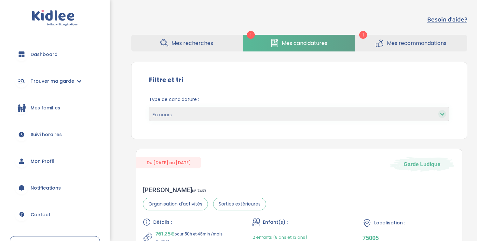 The width and height of the screenshot is (477, 241). Describe the element at coordinates (55, 161) in the screenshot. I see `a: Mon Profil` at that location.